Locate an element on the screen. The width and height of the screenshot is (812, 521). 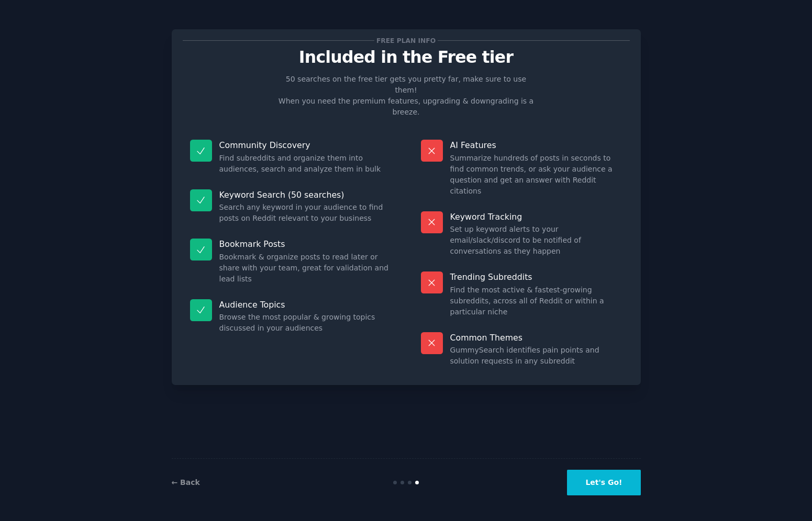
p: Keyword Tracking is located at coordinates (536, 216).